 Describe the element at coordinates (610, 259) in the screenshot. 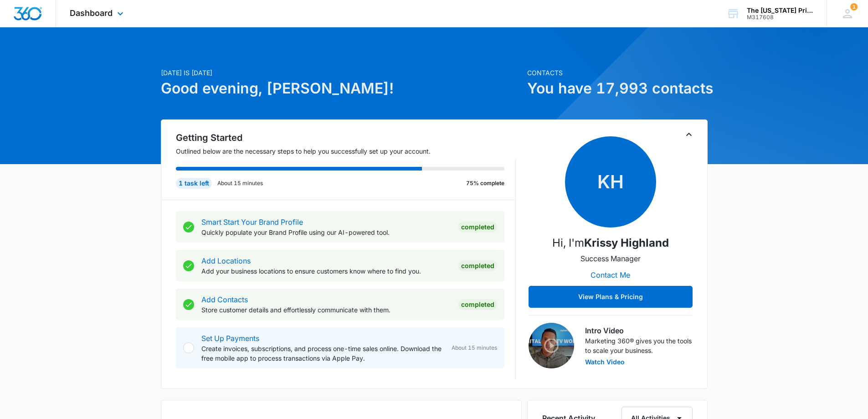

I see `p: Success Manager` at that location.